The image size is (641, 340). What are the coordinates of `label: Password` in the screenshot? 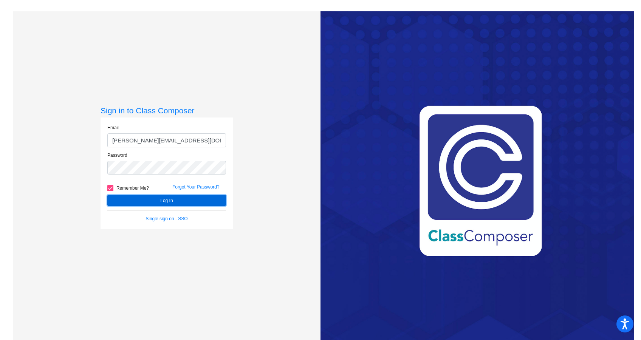 It's located at (117, 155).